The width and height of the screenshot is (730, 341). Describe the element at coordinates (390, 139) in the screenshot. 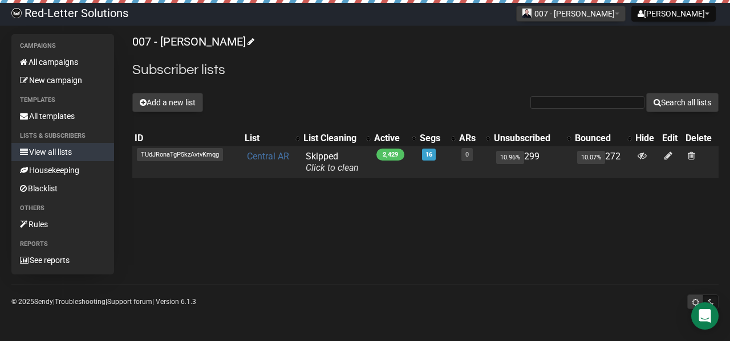

I see `div: Active` at that location.